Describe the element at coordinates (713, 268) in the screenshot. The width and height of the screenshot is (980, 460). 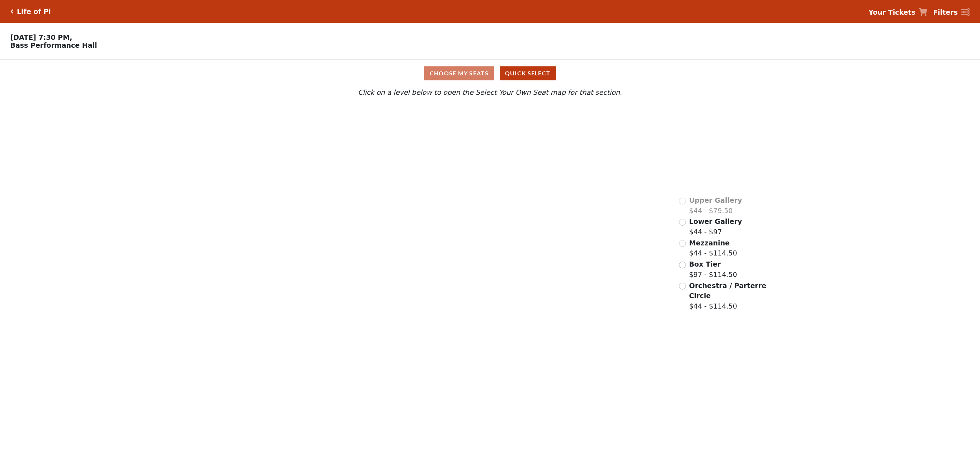
I see `label: $97 - $114.50` at that location.